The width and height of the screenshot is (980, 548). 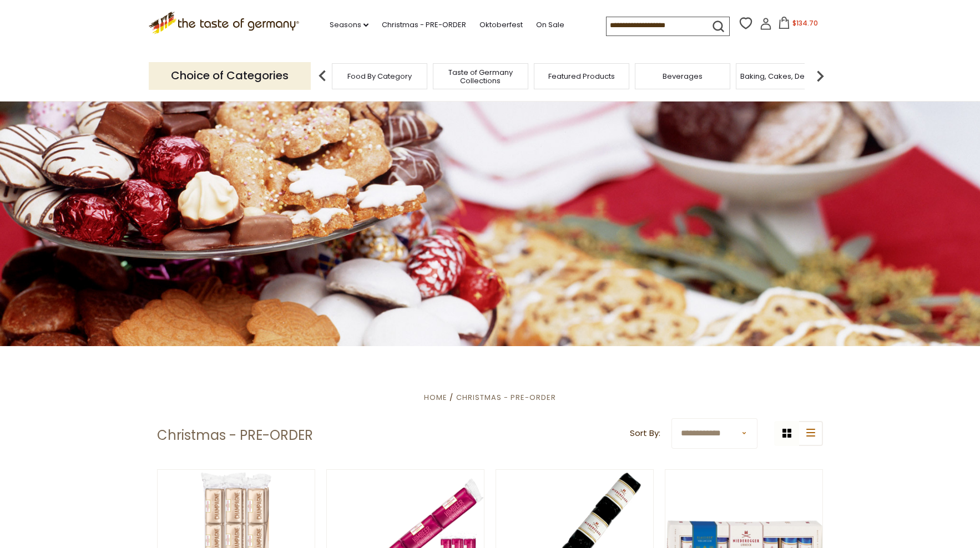 I want to click on a: Beverages, so click(x=682, y=76).